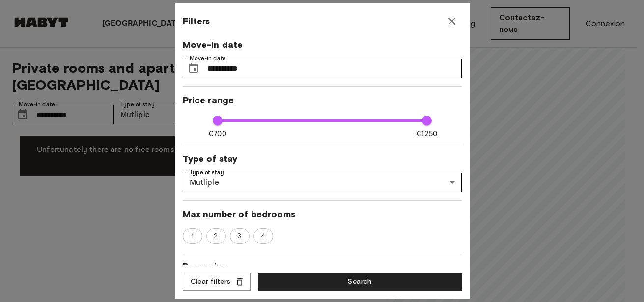  Describe the element at coordinates (263, 236) in the screenshot. I see `div: 4` at that location.